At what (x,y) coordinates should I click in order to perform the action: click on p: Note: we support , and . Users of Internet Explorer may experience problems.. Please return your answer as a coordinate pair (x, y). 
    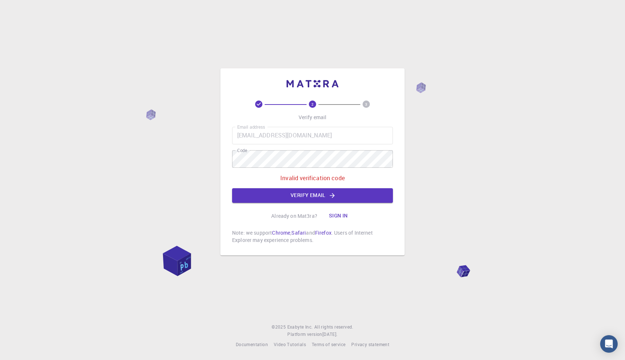
    Looking at the image, I should click on (312, 236).